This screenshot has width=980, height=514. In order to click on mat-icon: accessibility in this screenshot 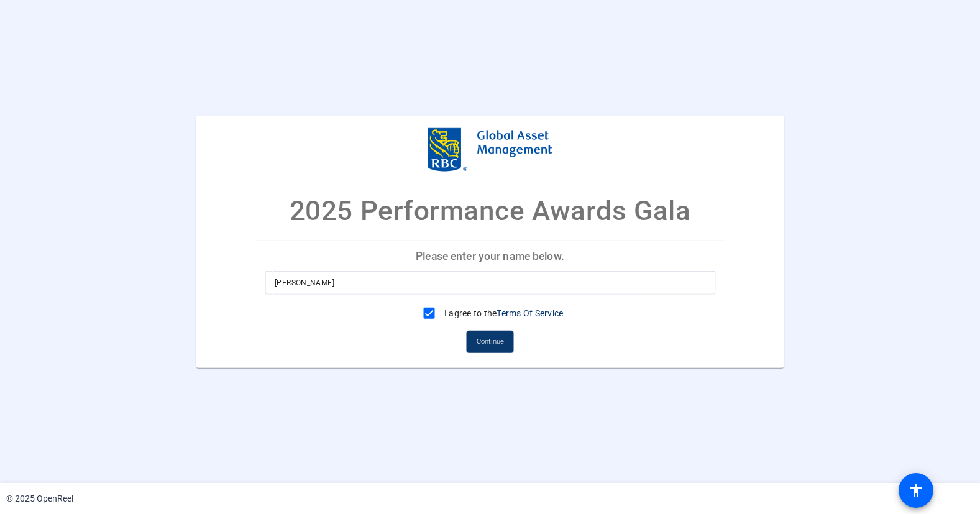, I will do `click(916, 491)`.